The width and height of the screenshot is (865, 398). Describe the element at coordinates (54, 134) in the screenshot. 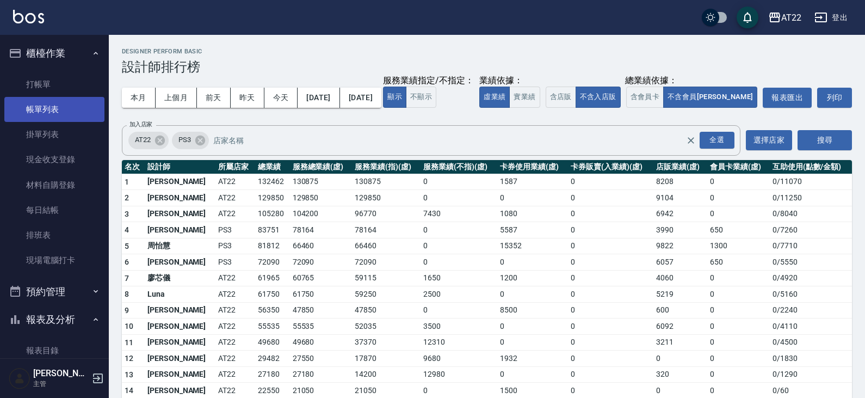

I see `a: 掛單列表` at that location.